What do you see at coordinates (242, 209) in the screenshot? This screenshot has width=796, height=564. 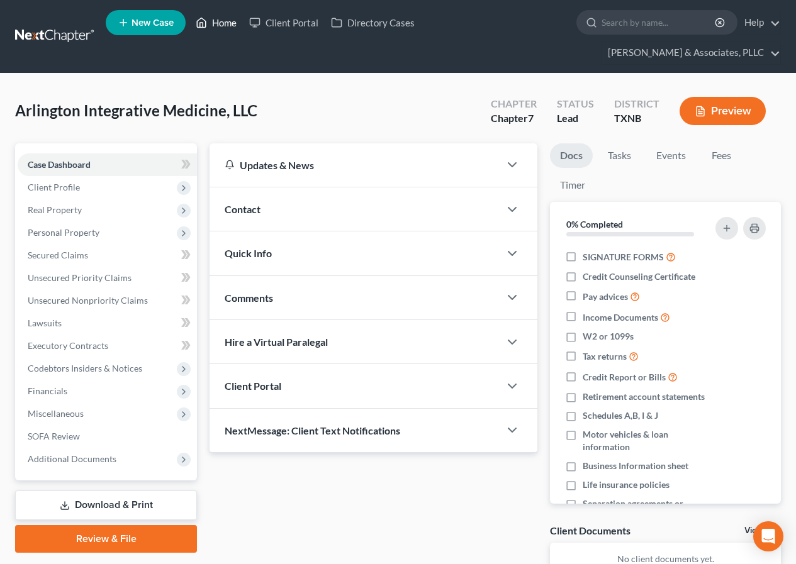 I see `span: Contact` at bounding box center [242, 209].